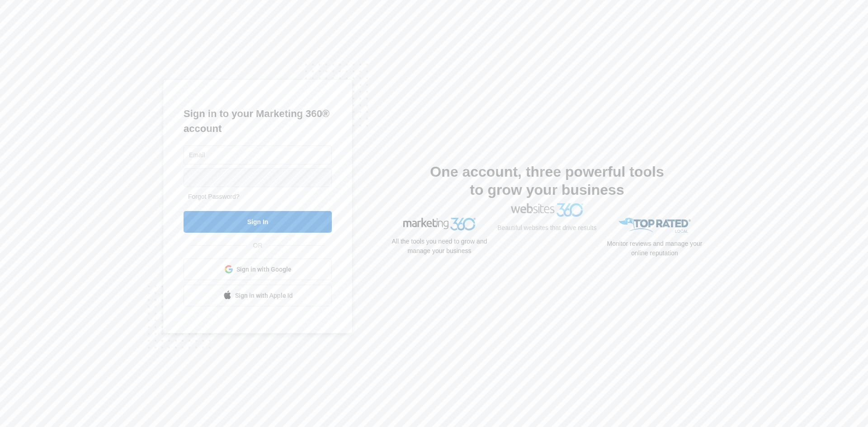  I want to click on span: OR, so click(257, 245).